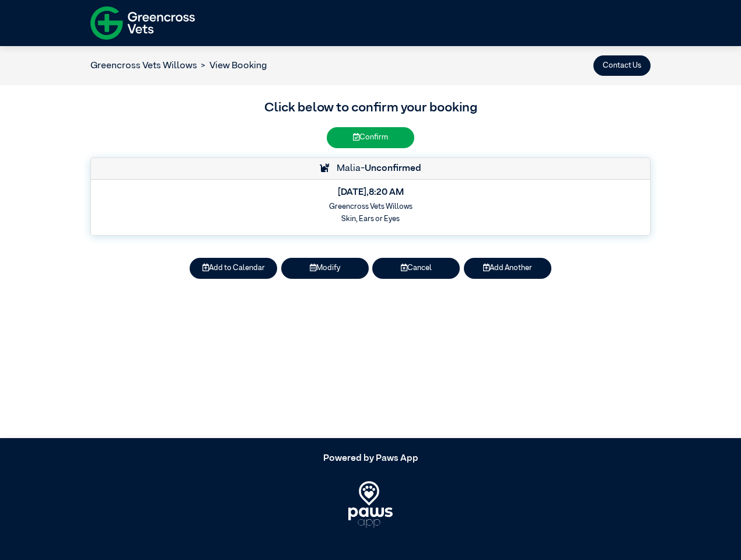 The image size is (741, 560). Describe the element at coordinates (508, 268) in the screenshot. I see `button: Add Another` at that location.